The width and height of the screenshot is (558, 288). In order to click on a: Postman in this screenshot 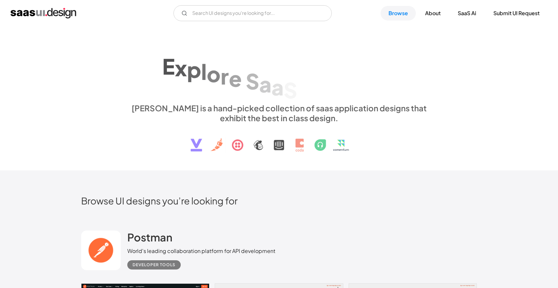, I will do `click(150, 239)`.